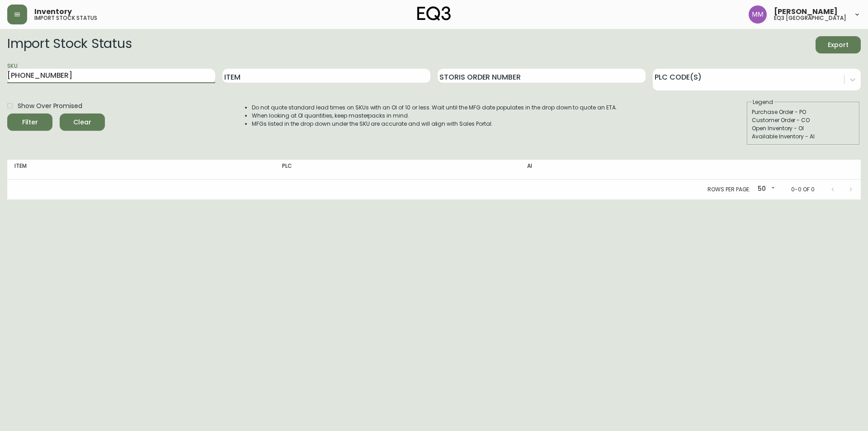 This screenshot has width=868, height=431. I want to click on li: Do not quote standard lead times on SKUs with an OI of 10 or less. Wait until the MFG date popula..., so click(434, 108).